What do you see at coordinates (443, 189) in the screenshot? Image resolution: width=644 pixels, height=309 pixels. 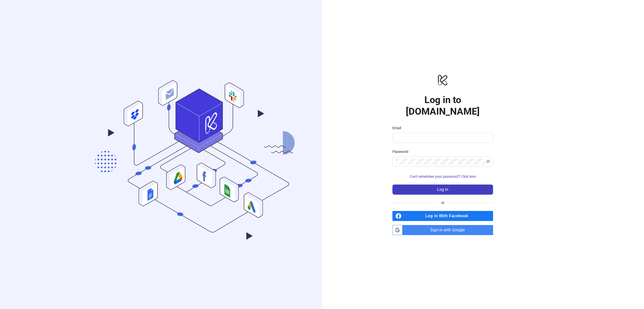 I see `span: Log in` at bounding box center [443, 189].